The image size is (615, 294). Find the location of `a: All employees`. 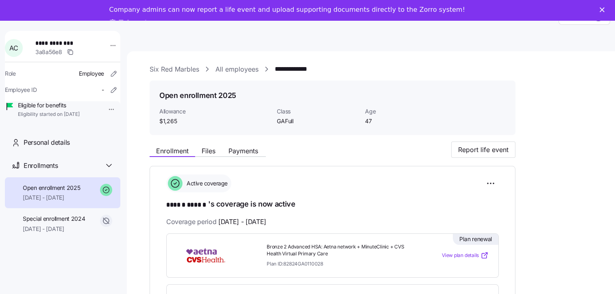

a: All employees is located at coordinates (237, 69).